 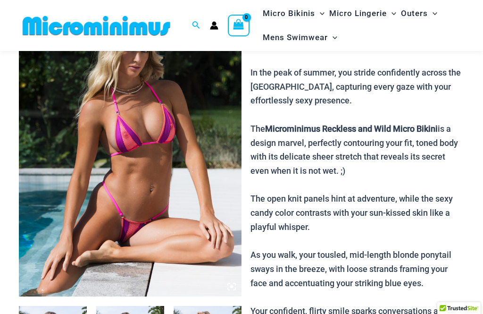 What do you see at coordinates (358, 13) in the screenshot?
I see `span: Micro Lingerie` at bounding box center [358, 13].